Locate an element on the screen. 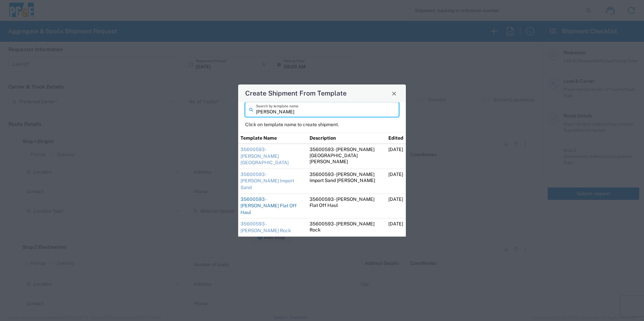 The width and height of the screenshot is (644, 321). p: Click on template name to create shipment. is located at coordinates (322, 124).